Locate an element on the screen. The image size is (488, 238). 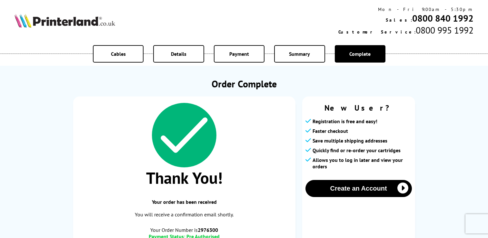
span: Allows you to log in later and view your orders is located at coordinates (363, 163).